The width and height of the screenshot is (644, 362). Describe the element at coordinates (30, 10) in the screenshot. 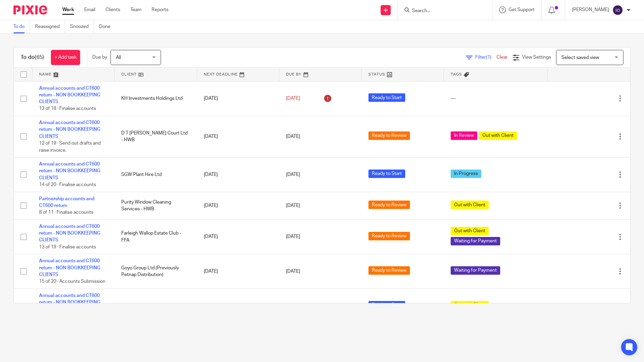

I see `img: Pixie` at that location.